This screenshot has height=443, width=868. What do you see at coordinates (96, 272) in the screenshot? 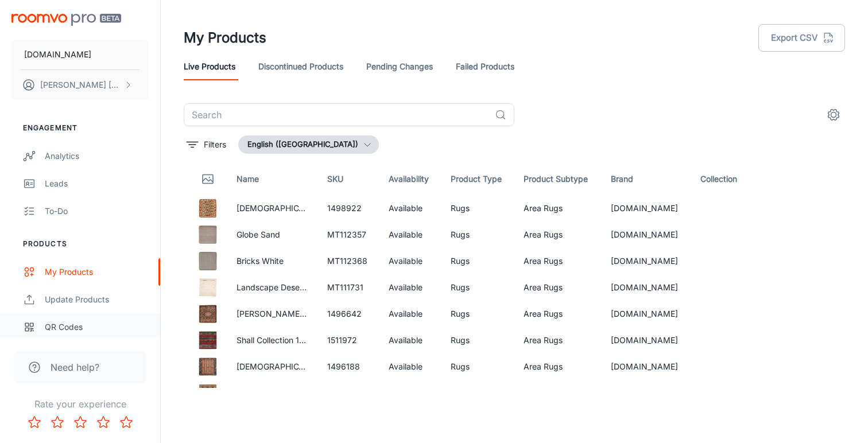
I see `div: My Products` at bounding box center [96, 272].